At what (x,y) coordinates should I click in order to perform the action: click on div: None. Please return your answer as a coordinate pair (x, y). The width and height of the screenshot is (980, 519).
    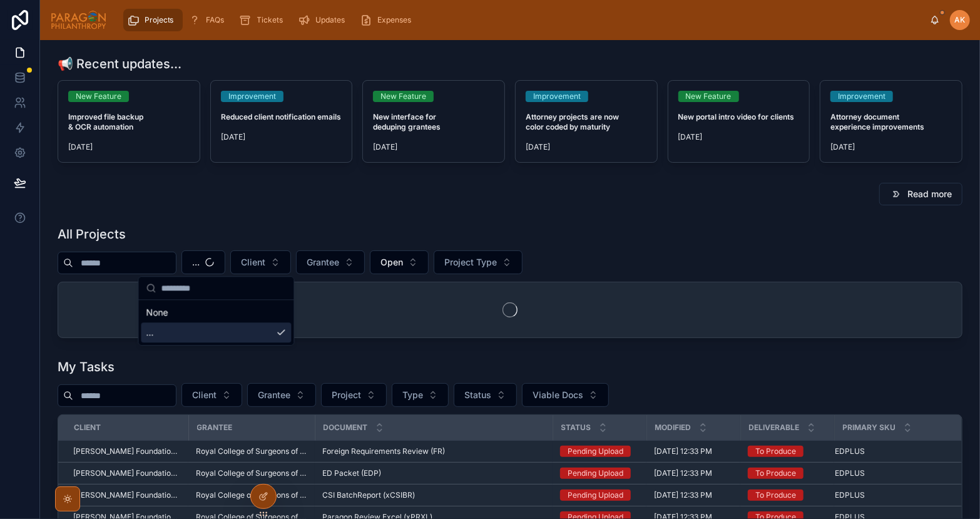
    Looking at the image, I should click on (216, 312).